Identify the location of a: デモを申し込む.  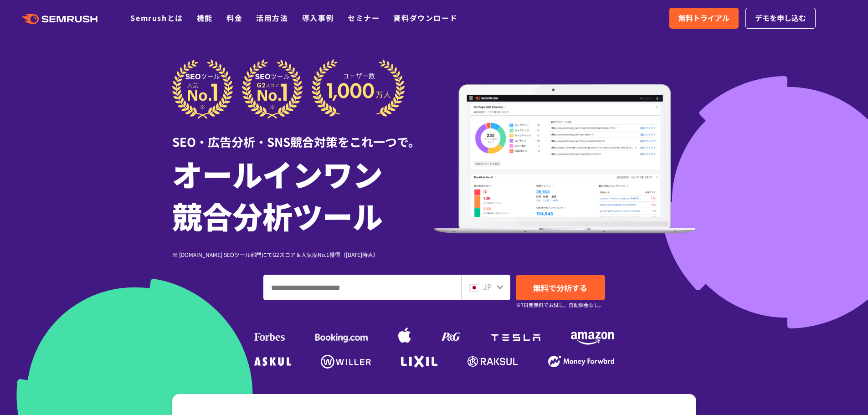
(781, 18).